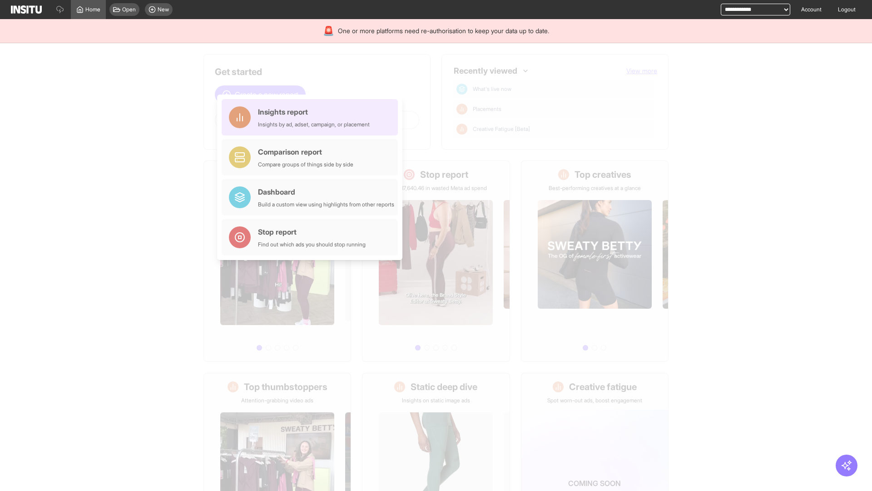  Describe the element at coordinates (306, 164) in the screenshot. I see `div: Compare groups of things side by side` at that location.